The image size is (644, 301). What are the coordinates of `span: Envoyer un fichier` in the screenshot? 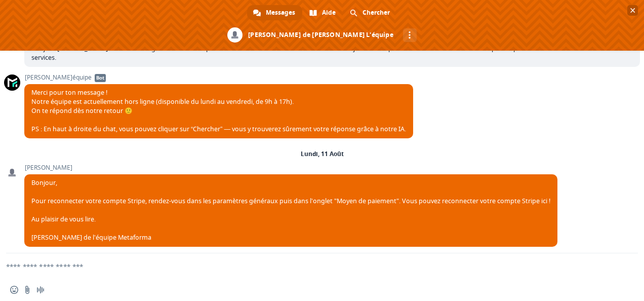 It's located at (27, 289).